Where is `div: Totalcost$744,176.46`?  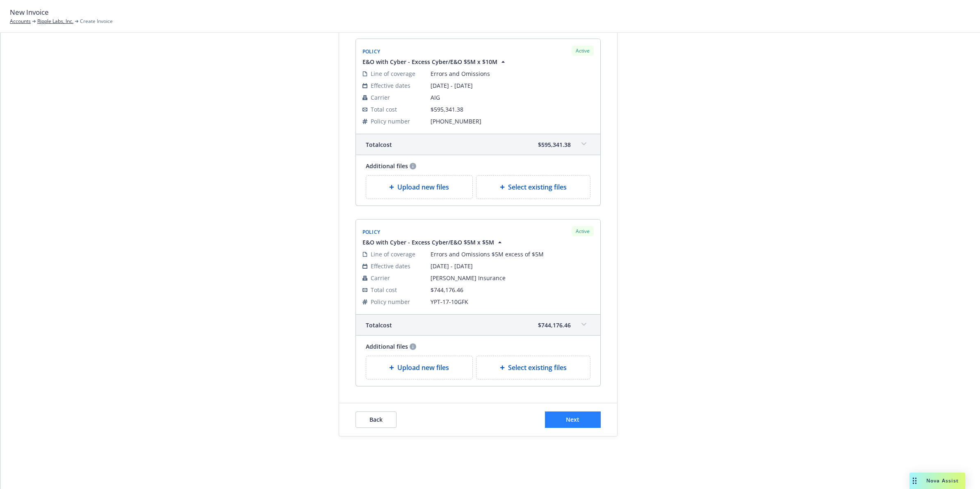
div: Totalcost$744,176.46 is located at coordinates (478, 325).